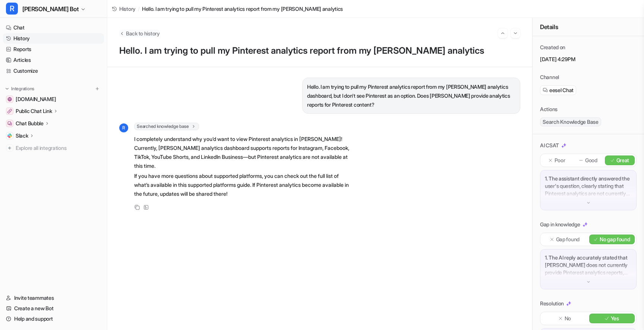 This screenshot has height=330, width=644. Describe the element at coordinates (10, 99) in the screenshot. I see `img: getrella.com` at that location.